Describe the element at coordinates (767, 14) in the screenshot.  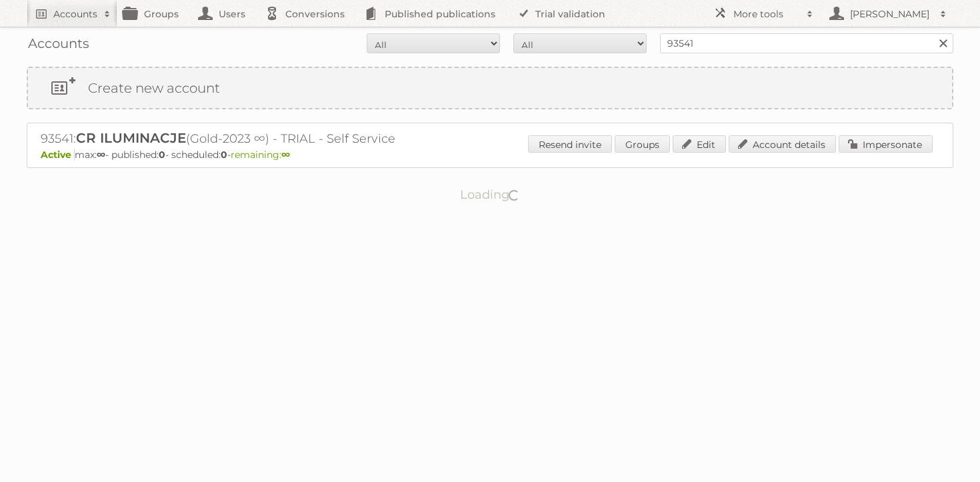
I see `h2: More tools` at that location.